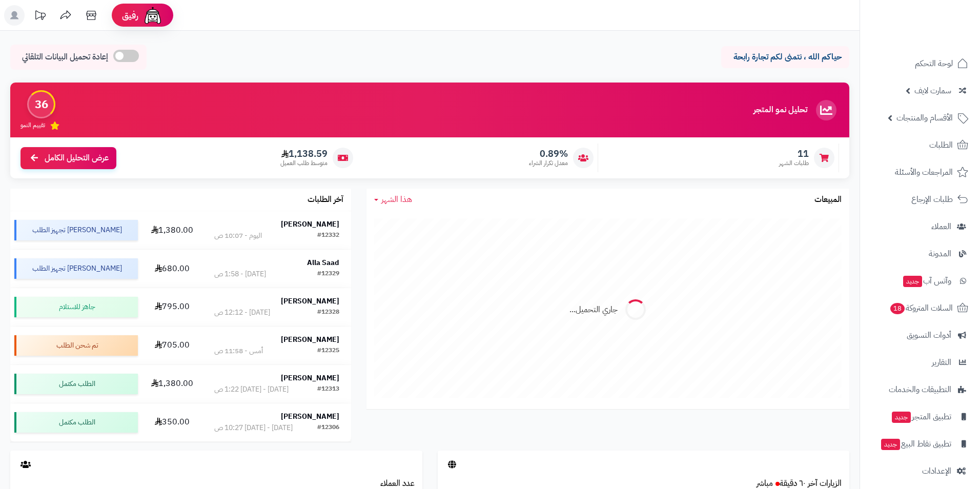  I want to click on h3: المبيعات, so click(828, 200).